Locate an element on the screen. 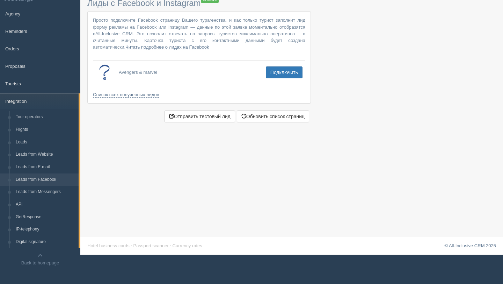 The width and height of the screenshot is (503, 284). span: All-Inclusive CRM is located at coordinates (114, 34).